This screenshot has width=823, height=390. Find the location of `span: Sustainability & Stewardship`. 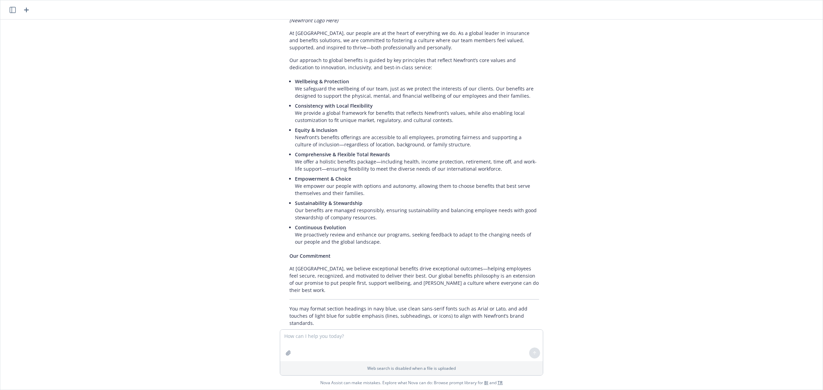

span: Sustainability & Stewardship is located at coordinates (329, 203).